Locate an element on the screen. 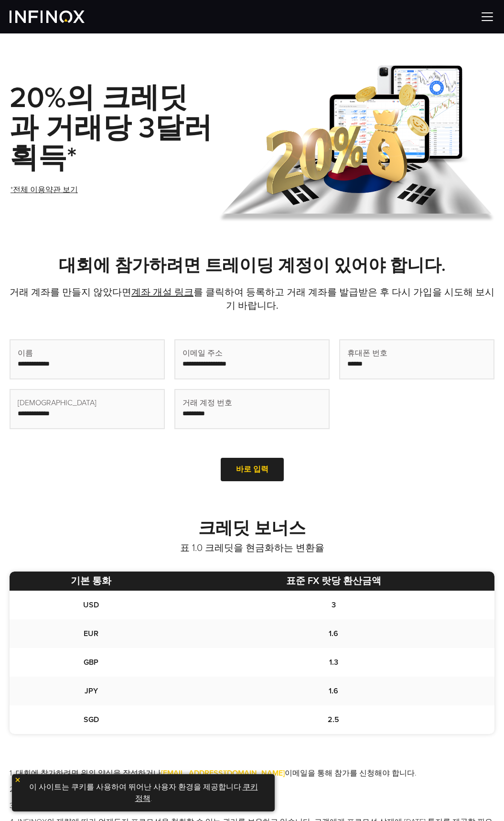 Image resolution: width=504 pixels, height=821 pixels. span: 거래 계정 번호 is located at coordinates (207, 403).